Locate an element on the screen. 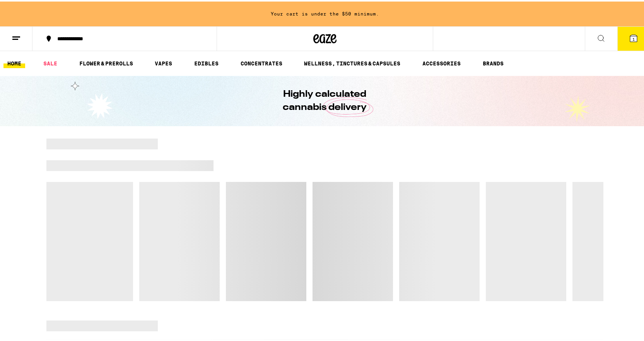  a: WELLNESS, TINCTURES & CAPSULES is located at coordinates (352, 62).